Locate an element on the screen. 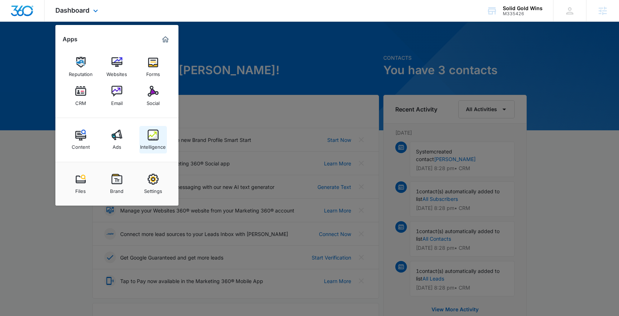 This screenshot has width=619, height=316. a: Social is located at coordinates (153, 96).